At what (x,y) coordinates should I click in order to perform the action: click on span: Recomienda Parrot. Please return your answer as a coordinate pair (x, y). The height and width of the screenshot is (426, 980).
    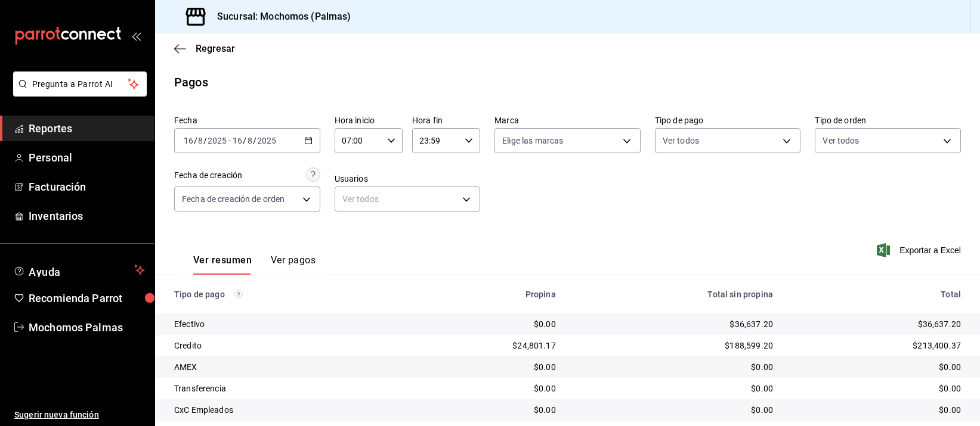
    Looking at the image, I should click on (86, 298).